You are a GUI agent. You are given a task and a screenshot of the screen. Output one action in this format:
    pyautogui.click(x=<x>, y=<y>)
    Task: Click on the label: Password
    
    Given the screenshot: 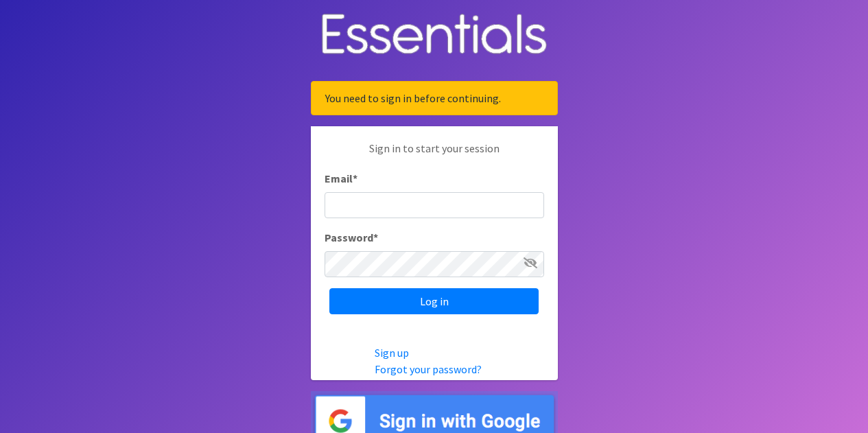 What is the action you would take?
    pyautogui.click(x=351, y=238)
    